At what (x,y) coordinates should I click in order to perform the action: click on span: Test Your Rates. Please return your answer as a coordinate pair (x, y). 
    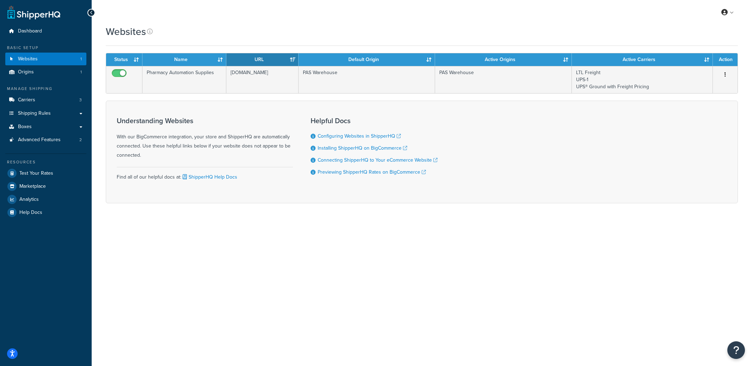
    Looking at the image, I should click on (36, 173).